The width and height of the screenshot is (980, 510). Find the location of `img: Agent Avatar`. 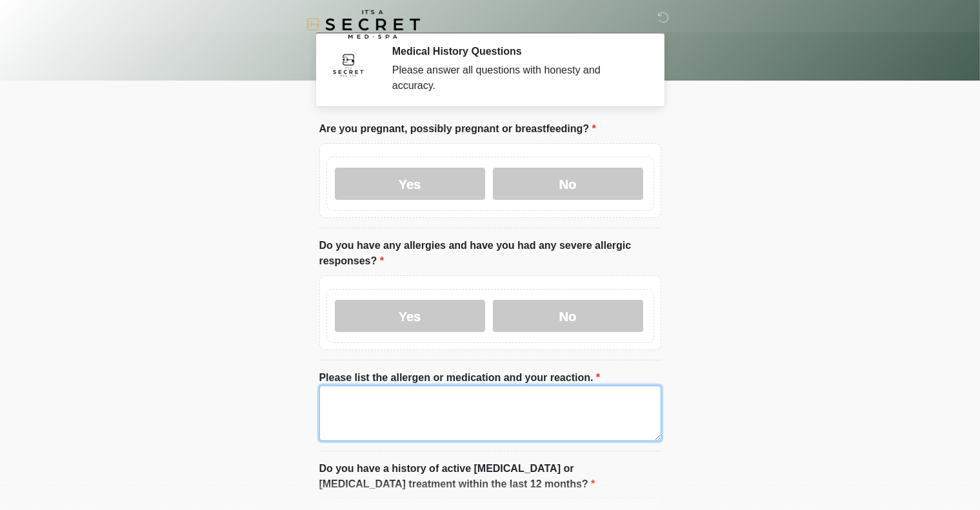

img: Agent Avatar is located at coordinates (348, 64).